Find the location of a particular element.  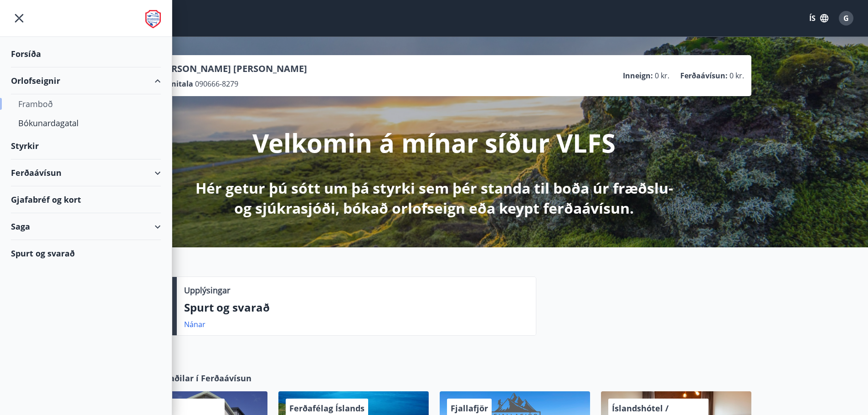

span: 090666-8279 is located at coordinates (216, 84).